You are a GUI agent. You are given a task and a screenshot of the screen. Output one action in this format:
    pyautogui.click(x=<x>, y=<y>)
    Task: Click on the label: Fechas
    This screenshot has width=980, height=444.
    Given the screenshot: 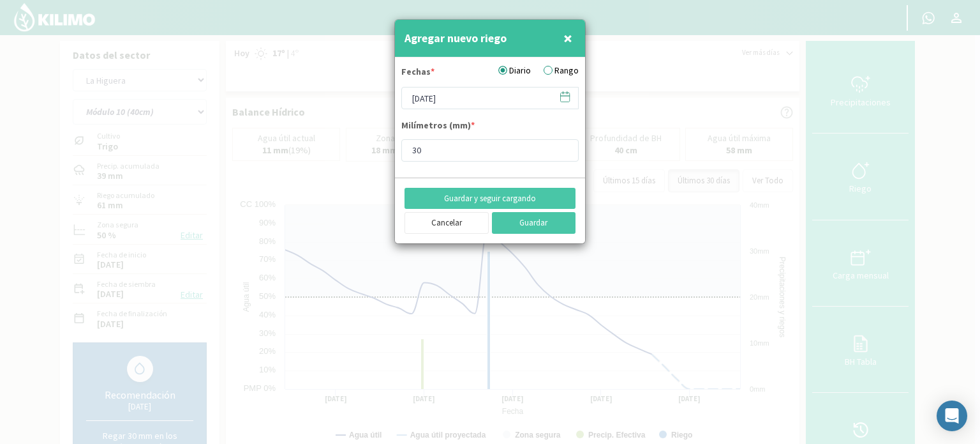 What is the action you would take?
    pyautogui.click(x=418, y=74)
    